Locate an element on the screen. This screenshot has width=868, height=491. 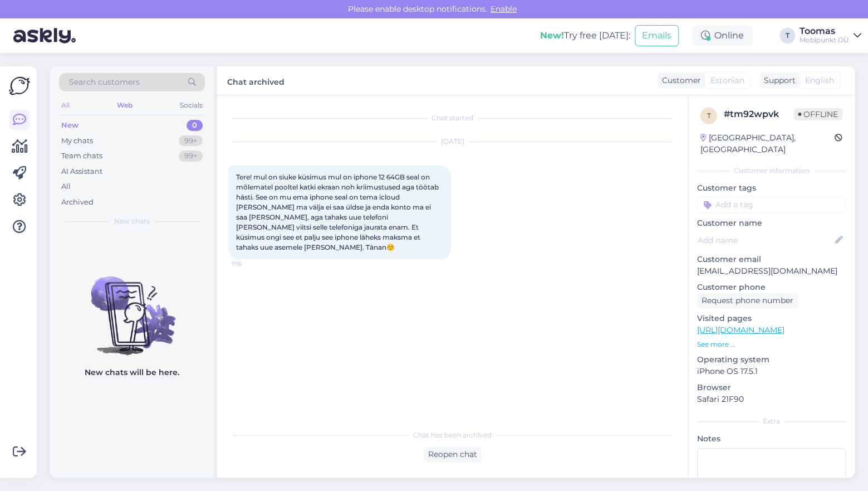
div: Toomas is located at coordinates (824, 31).